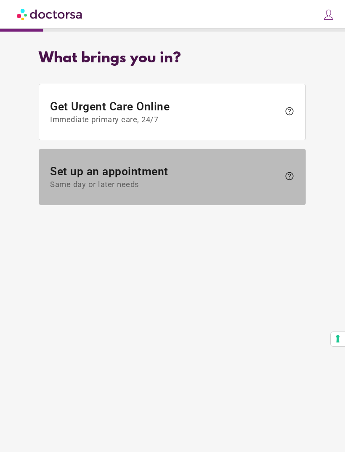 Image resolution: width=345 pixels, height=452 pixels. Describe the element at coordinates (50, 14) in the screenshot. I see `img: Doctorsa.com` at that location.